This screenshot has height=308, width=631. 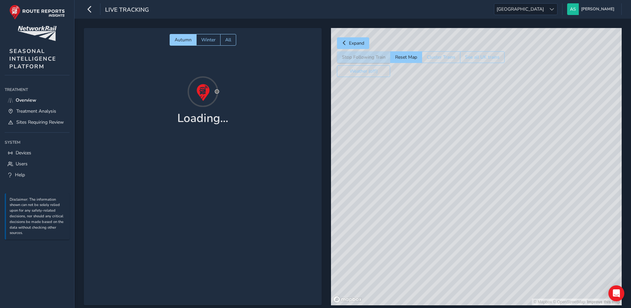 What do you see at coordinates (20, 174) in the screenshot?
I see `span: Help` at bounding box center [20, 174].